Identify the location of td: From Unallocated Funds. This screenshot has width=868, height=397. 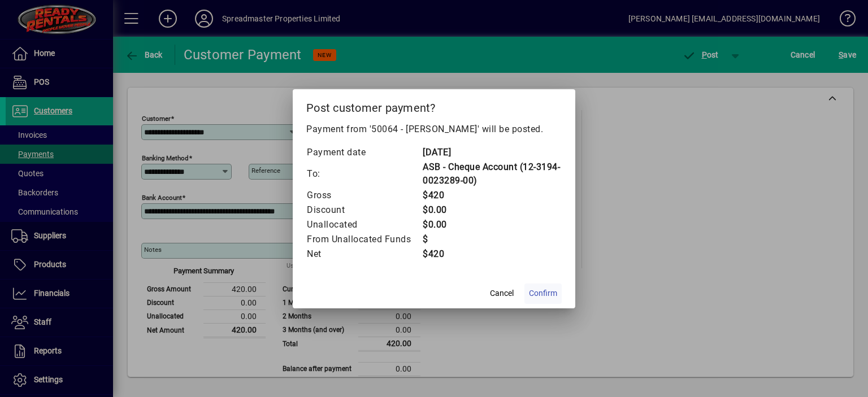
(364, 239).